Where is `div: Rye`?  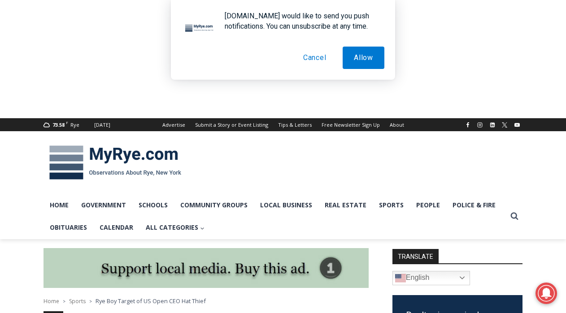
div: Rye is located at coordinates (75, 125).